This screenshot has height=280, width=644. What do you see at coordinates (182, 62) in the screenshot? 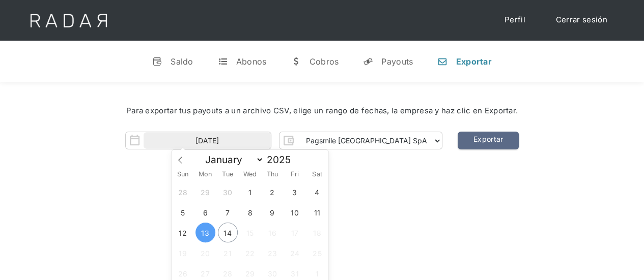
I see `div: Saldo` at bounding box center [182, 62].